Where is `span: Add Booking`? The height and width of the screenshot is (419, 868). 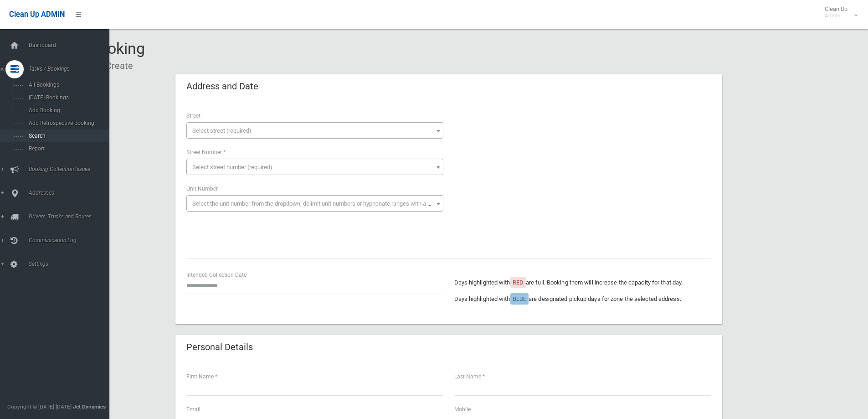 span: Add Booking is located at coordinates (67, 110).